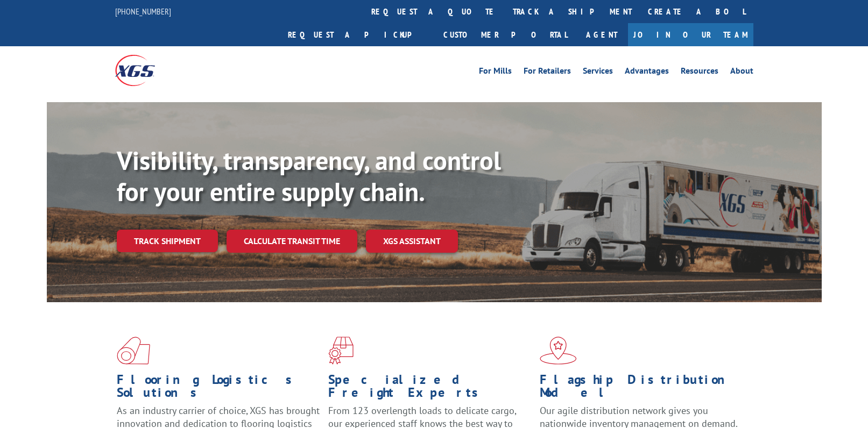 The width and height of the screenshot is (868, 428). What do you see at coordinates (357, 34) in the screenshot?
I see `a: Request a pickup` at bounding box center [357, 34].